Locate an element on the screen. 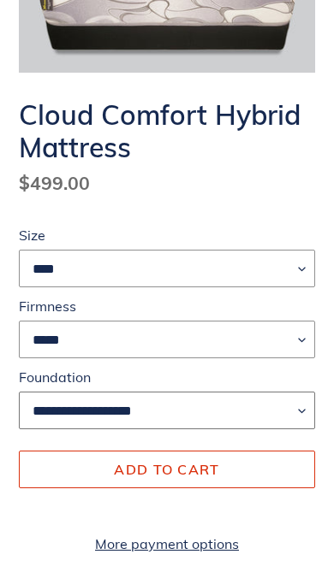 The image size is (334, 566). h1: Cloud Comfort Hybrid Mattress is located at coordinates (167, 131).